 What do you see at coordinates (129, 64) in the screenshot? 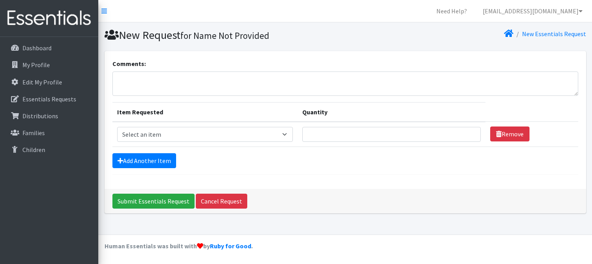
I see `label: Comments:` at bounding box center [129, 64].